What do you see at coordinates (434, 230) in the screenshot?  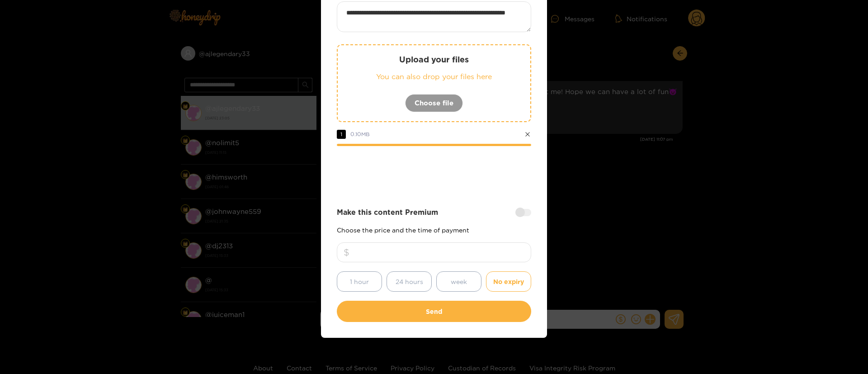 I see `p: Choose the price and the time of payment` at bounding box center [434, 230].